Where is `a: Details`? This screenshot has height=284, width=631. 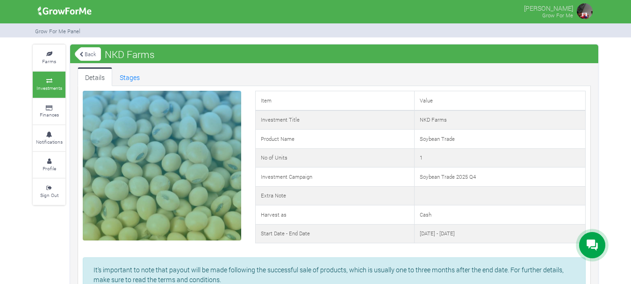 a: Details is located at coordinates (95, 77).